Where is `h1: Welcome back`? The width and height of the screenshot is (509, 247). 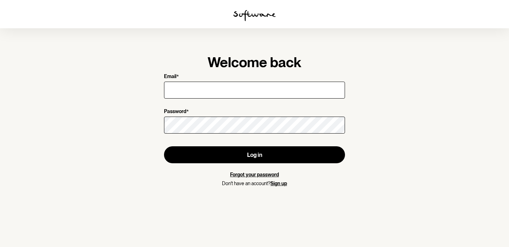 h1: Welcome back is located at coordinates (254, 62).